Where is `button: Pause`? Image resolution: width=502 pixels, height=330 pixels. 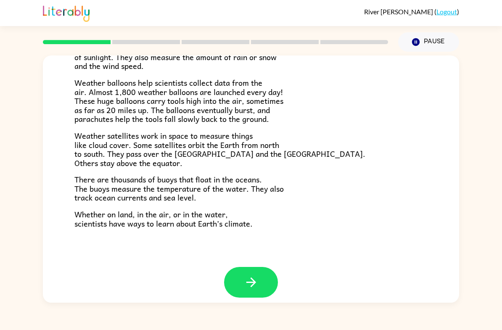
button: Pause is located at coordinates (428, 42).